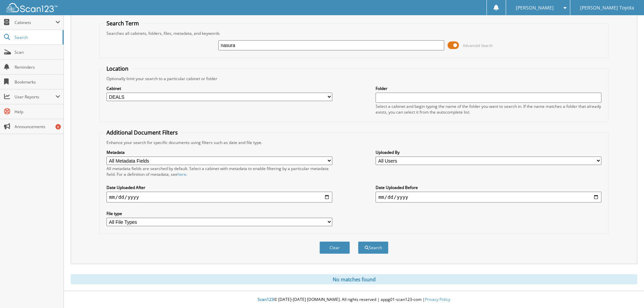 The image size is (644, 308). Describe the element at coordinates (123, 24) in the screenshot. I see `legend: Search Term` at that location.